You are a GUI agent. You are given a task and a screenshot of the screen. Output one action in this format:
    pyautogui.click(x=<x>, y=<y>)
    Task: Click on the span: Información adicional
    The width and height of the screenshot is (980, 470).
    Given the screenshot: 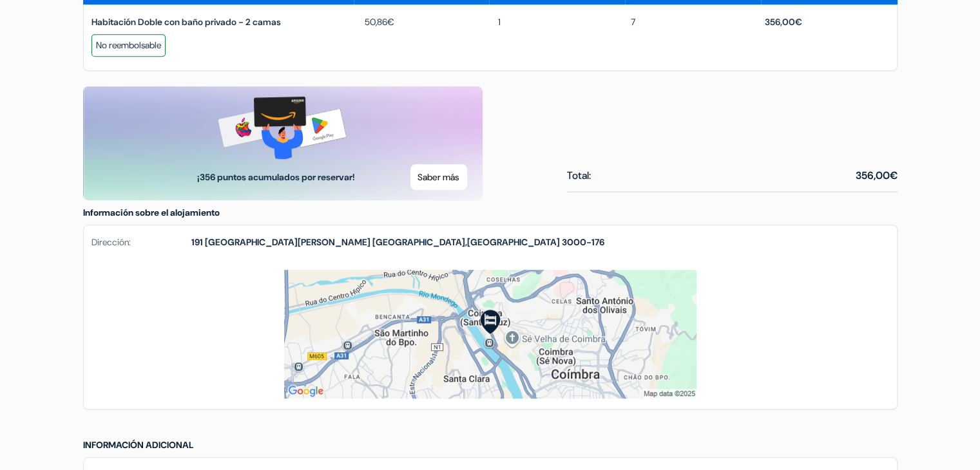 What is the action you would take?
    pyautogui.click(x=138, y=445)
    